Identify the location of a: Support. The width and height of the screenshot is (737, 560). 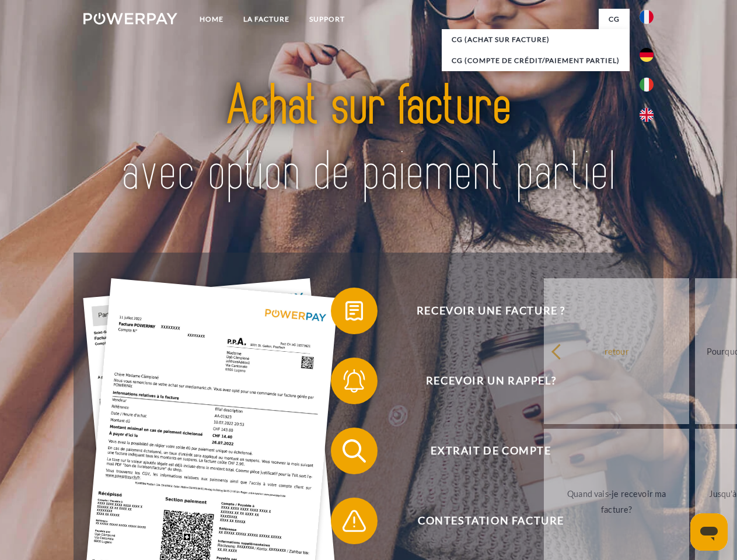
(327, 19).